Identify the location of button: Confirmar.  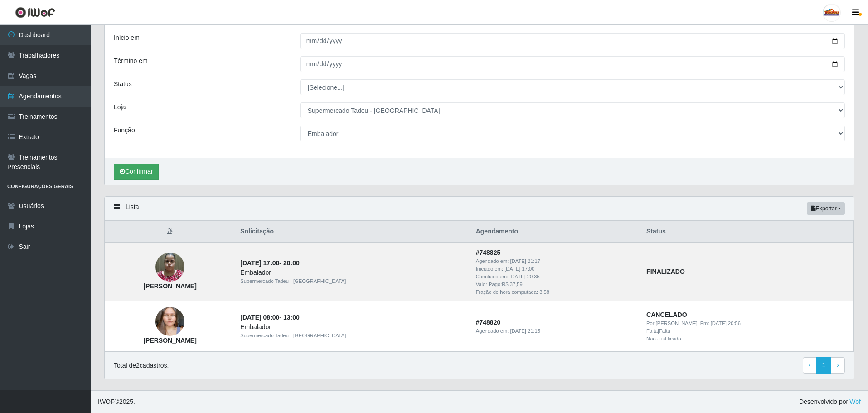
(136, 172).